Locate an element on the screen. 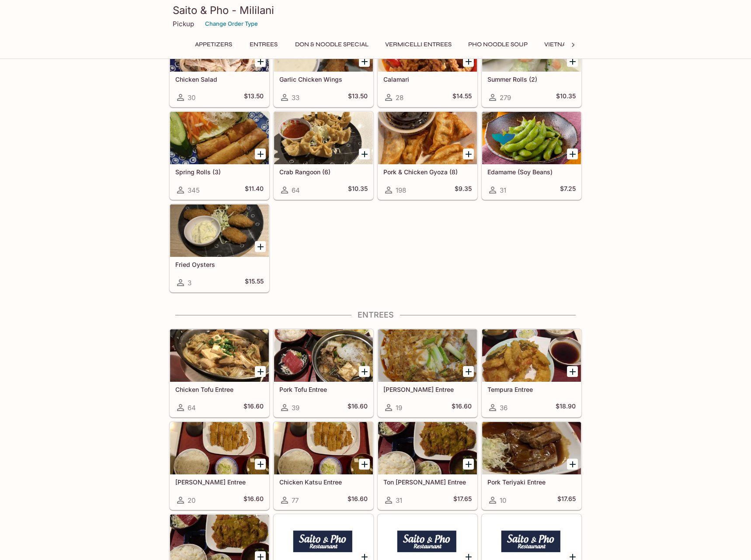  a: Chicken Salad30$13.50 is located at coordinates (220, 63).